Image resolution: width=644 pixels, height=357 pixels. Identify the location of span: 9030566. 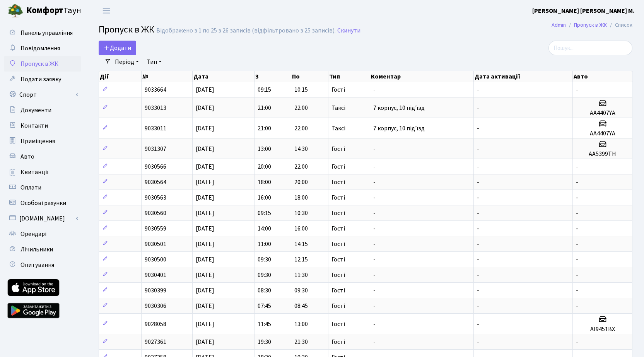
(155, 167).